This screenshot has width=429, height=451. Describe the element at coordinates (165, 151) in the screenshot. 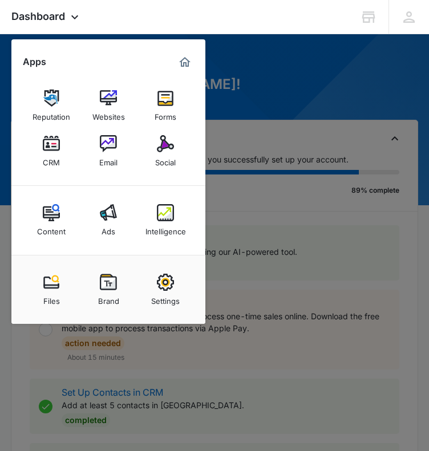

I see `a: Social` at that location.